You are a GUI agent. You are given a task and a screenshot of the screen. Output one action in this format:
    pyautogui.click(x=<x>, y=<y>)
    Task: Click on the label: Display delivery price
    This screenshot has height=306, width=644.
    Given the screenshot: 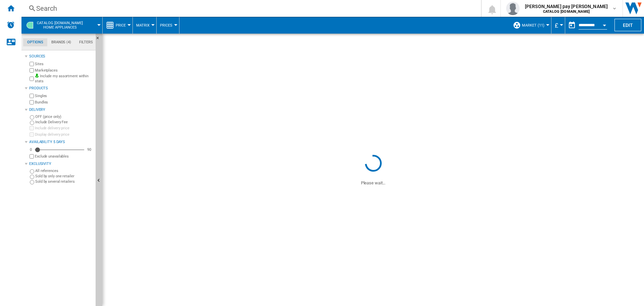 What is the action you would take?
    pyautogui.click(x=64, y=134)
    